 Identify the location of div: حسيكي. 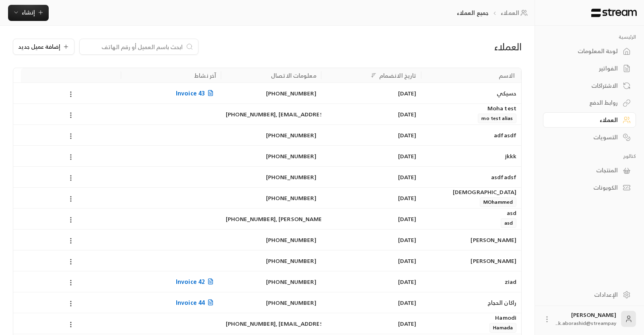
(471, 93).